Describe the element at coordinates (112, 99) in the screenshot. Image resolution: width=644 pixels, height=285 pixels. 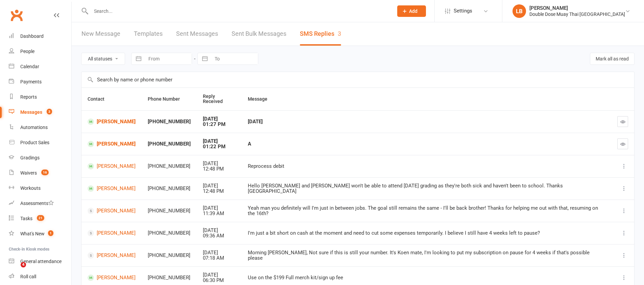
I see `th: Contact` at that location.